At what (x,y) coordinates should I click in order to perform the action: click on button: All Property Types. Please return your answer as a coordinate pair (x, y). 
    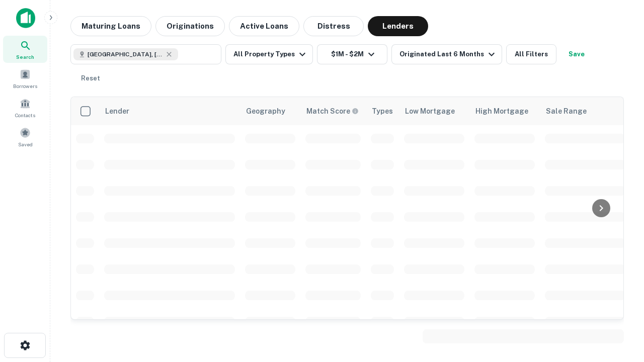
    Looking at the image, I should click on (269, 54).